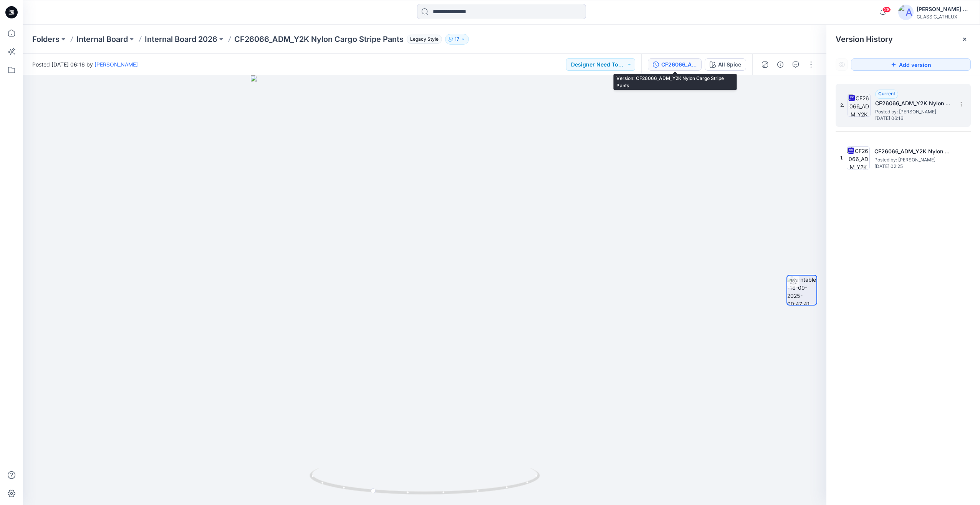 Image resolution: width=980 pixels, height=505 pixels. Describe the element at coordinates (864, 39) in the screenshot. I see `span: Version History` at that location.